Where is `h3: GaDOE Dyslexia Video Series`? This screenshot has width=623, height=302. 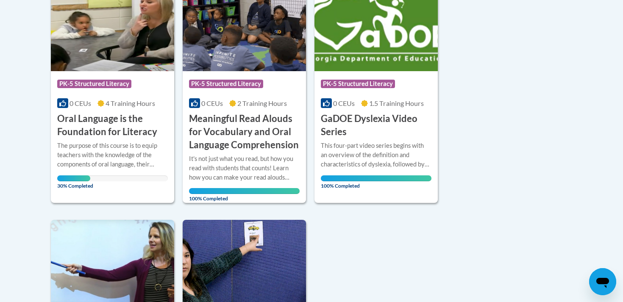
h3: GaDOE Dyslexia Video Series is located at coordinates (376, 125).